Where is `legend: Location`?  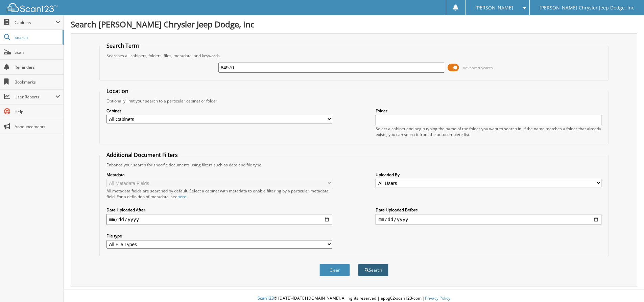 legend: Location is located at coordinates (117, 91).